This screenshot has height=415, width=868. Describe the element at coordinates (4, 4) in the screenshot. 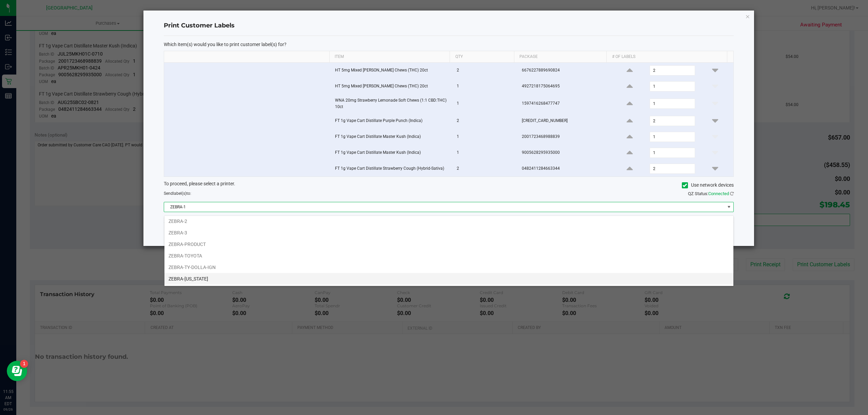

I see `span: 1` at that location.